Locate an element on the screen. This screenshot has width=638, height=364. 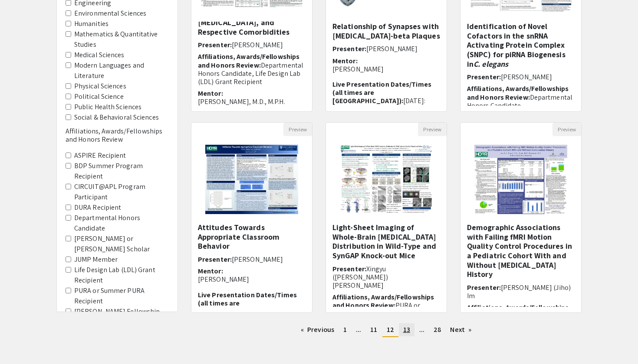
label: Environmental Sciences is located at coordinates (110, 13).